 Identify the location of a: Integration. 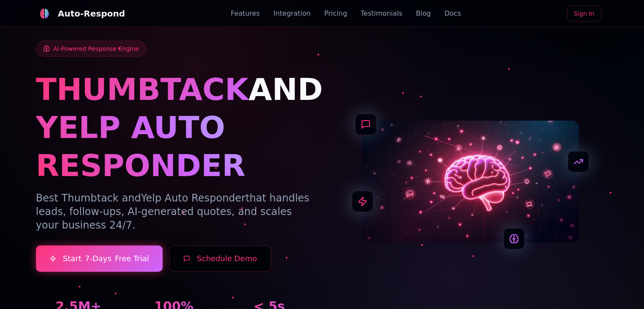
(292, 13).